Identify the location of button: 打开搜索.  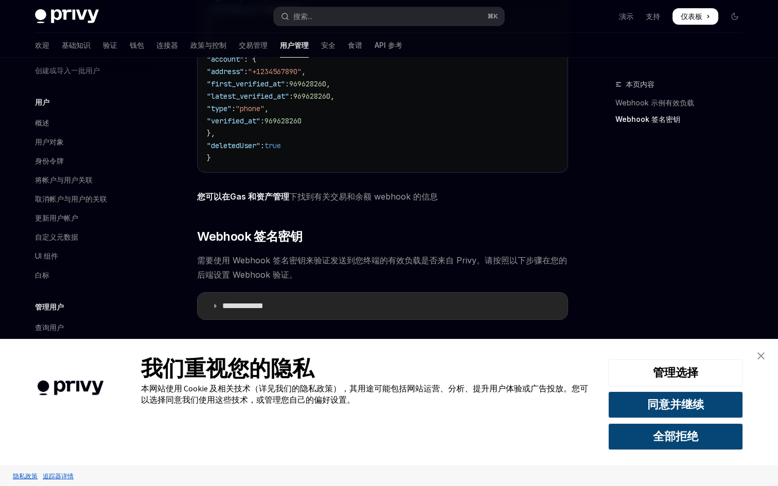
(389, 16).